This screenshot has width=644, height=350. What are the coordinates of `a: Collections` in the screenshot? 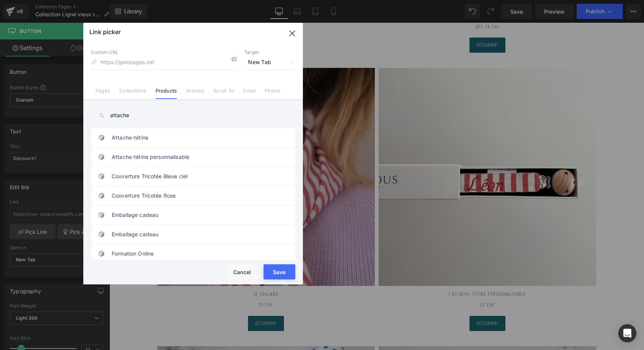 It's located at (132, 93).